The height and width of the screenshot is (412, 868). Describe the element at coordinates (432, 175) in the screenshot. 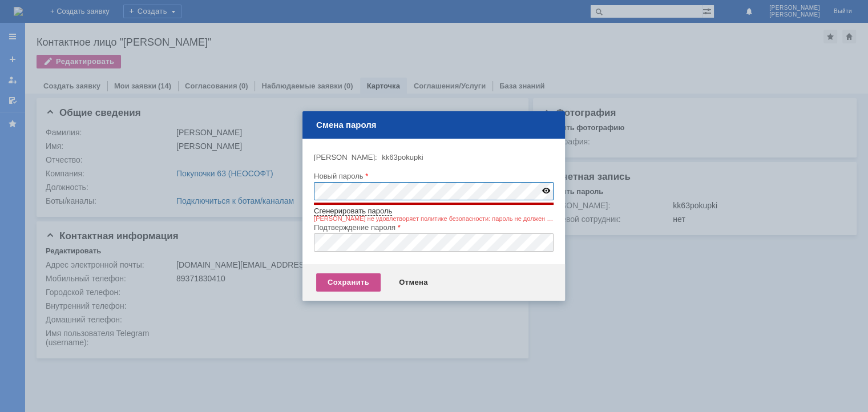

I see `div: Новый пароль` at that location.